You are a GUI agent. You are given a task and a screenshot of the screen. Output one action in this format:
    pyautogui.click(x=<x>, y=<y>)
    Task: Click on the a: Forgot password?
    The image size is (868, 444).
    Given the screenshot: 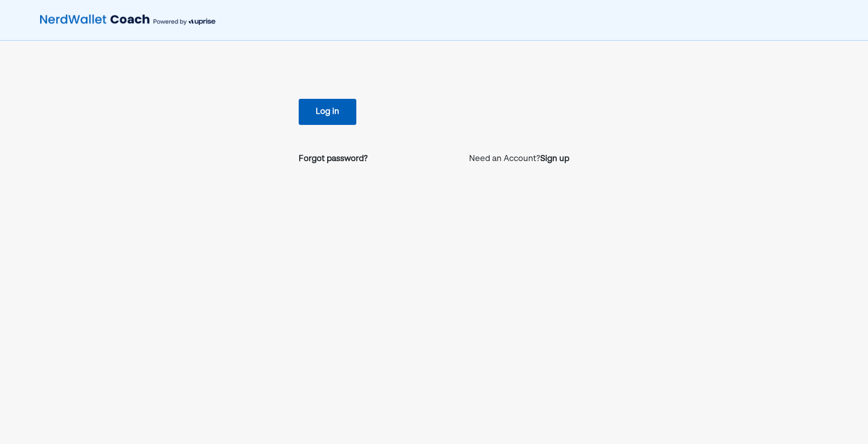 What is the action you would take?
    pyautogui.click(x=333, y=159)
    